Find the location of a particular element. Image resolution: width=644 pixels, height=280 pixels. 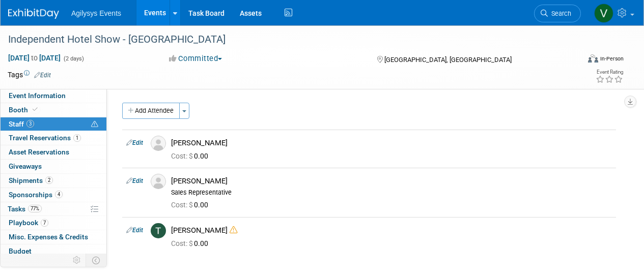

span: Asset Reservations is located at coordinates (39, 152).